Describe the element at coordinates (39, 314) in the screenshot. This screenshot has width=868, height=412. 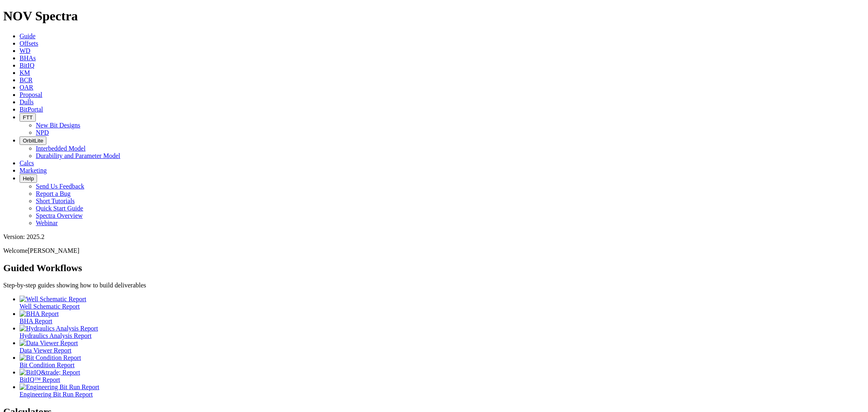
I see `img: BHA Report` at that location.